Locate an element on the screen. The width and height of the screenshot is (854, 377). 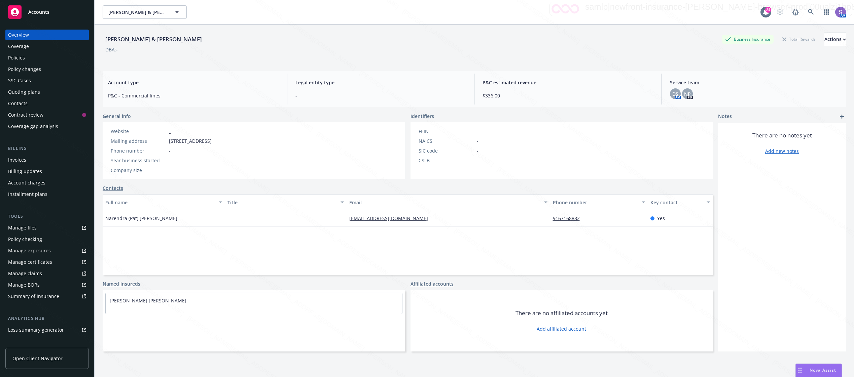
a: Manage files is located at coordinates (47, 228).